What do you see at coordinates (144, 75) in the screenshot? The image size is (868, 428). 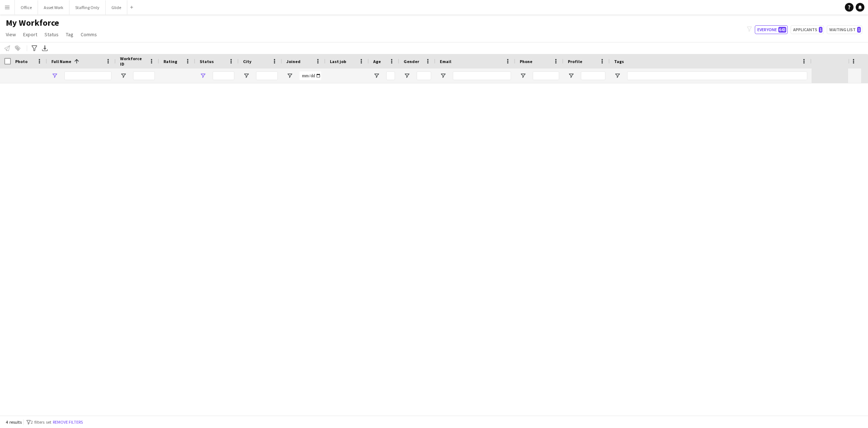 I see `input: Workforce ID Filter Input` at bounding box center [144, 75].